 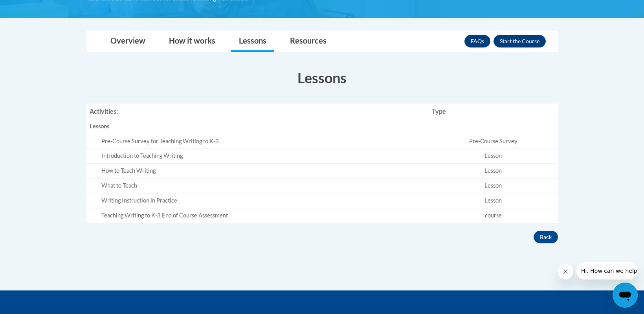 What do you see at coordinates (128, 41) in the screenshot?
I see `a: Overview` at bounding box center [128, 41].